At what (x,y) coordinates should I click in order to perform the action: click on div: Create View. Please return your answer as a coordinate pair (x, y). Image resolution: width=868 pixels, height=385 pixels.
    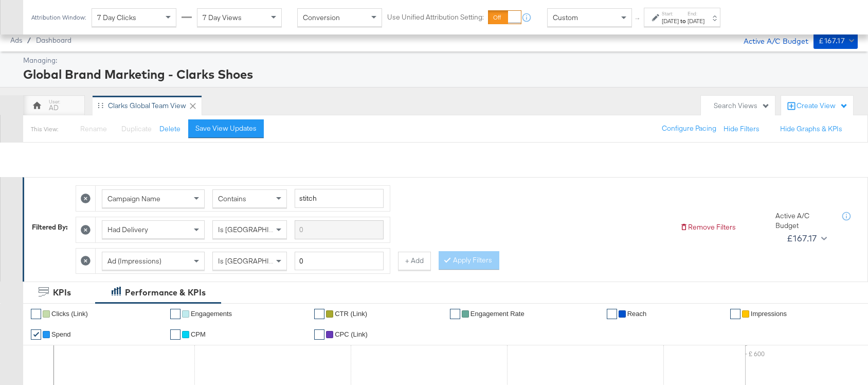
    Looking at the image, I should click on (822, 106).